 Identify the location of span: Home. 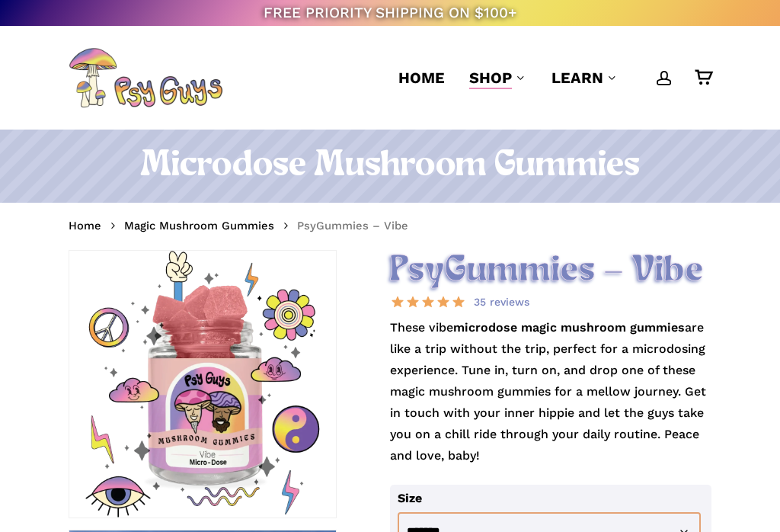
(421, 77).